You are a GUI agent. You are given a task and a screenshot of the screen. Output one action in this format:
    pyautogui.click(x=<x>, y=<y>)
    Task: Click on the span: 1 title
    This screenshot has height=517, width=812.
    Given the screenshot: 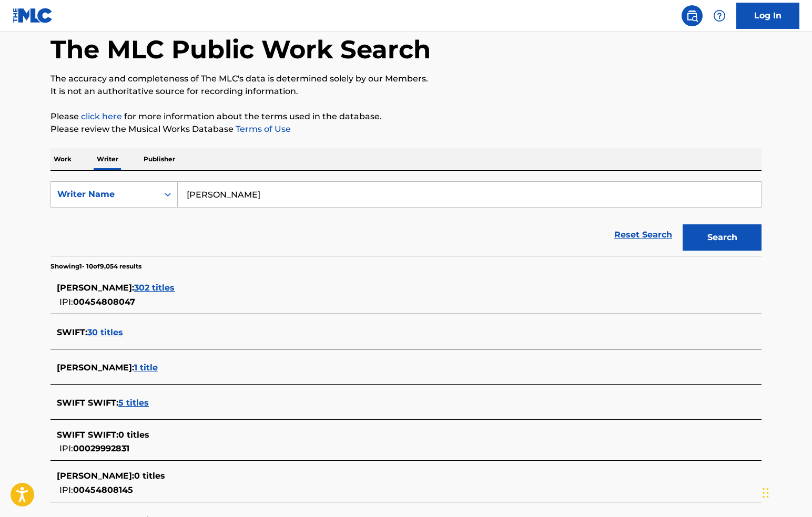 What is the action you would take?
    pyautogui.click(x=146, y=367)
    